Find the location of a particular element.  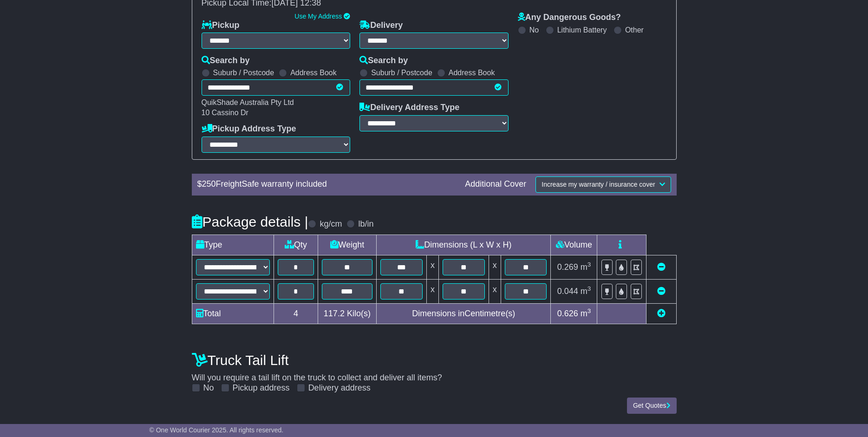

label: kg/cm is located at coordinates (331, 224).